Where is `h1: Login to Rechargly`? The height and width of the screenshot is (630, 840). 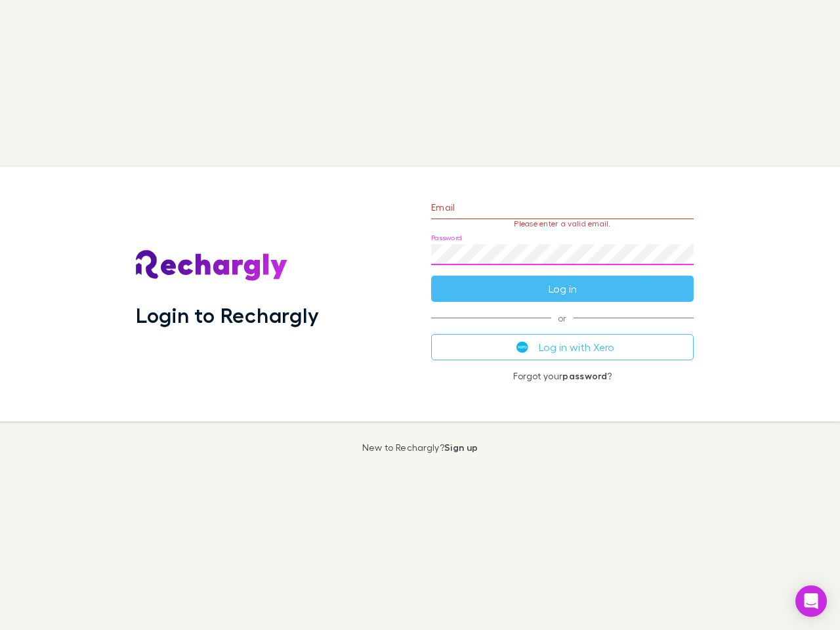 h1: Login to Rechargly is located at coordinates (227, 315).